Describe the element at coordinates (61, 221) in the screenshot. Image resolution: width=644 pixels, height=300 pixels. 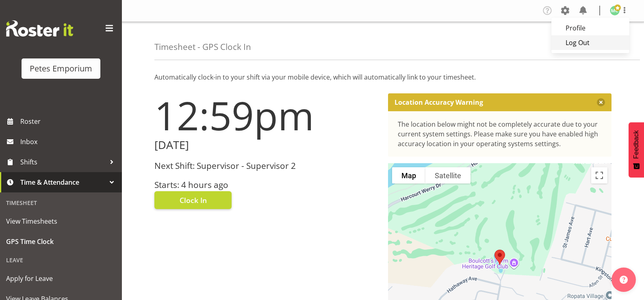
I see `span: View Timesheets` at that location.